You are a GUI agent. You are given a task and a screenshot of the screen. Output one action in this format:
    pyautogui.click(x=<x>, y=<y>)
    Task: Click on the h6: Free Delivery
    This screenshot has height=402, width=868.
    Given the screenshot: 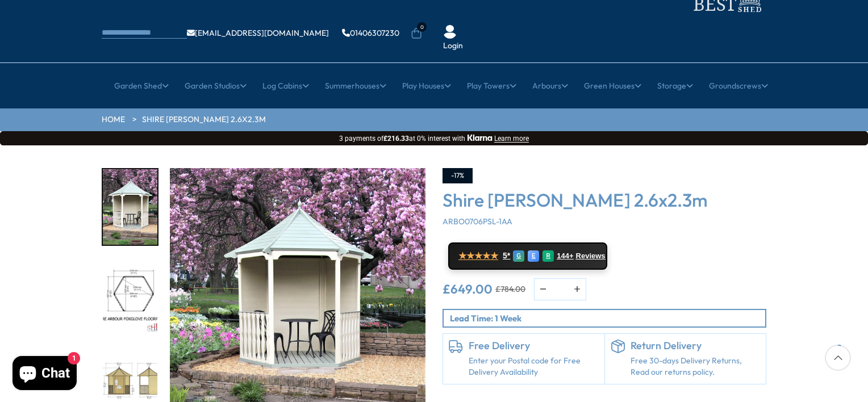 What is the action you would take?
    pyautogui.click(x=533, y=346)
    